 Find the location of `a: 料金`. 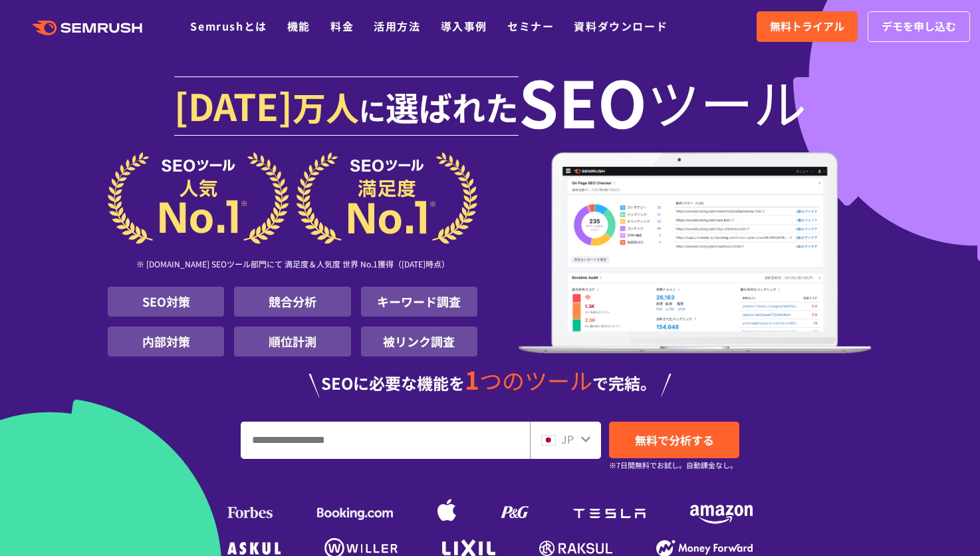

a: 料金 is located at coordinates (342, 26).